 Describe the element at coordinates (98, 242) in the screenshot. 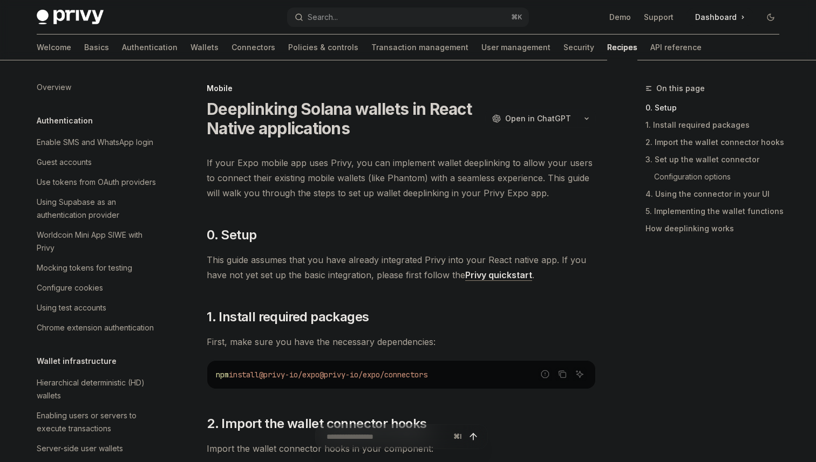

I see `div: Worldcoin Mini App SIWE with Privy` at that location.